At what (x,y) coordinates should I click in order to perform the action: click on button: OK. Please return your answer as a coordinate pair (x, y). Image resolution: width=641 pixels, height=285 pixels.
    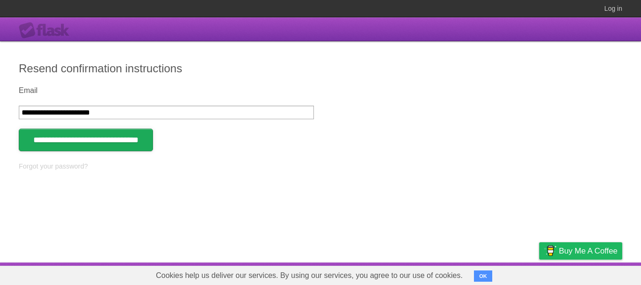
    Looking at the image, I should click on (483, 276).